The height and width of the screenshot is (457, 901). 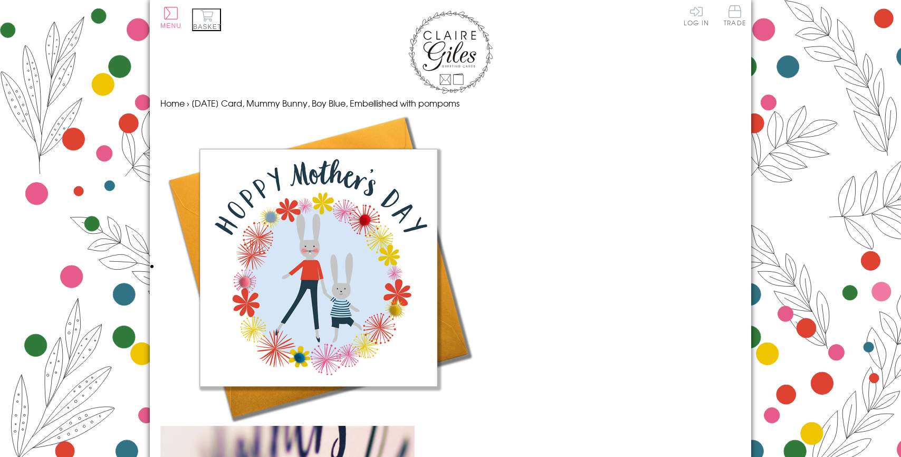 I want to click on img: Mother's Day Card, Mummy Bunny, Boy Blue, Embellished with pompoms, so click(x=319, y=268).